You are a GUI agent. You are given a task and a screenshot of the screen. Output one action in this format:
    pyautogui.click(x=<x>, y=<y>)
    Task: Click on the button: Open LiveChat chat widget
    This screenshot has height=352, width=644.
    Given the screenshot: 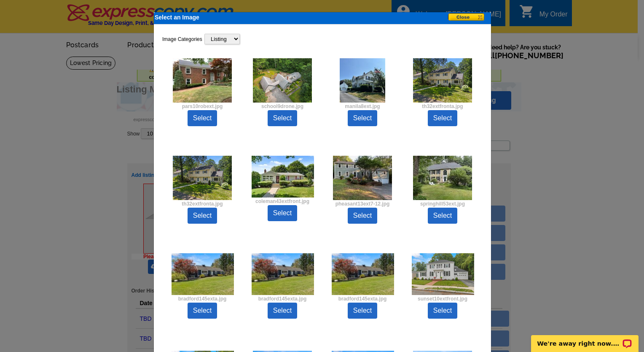 What is the action you would take?
    pyautogui.click(x=102, y=18)
    